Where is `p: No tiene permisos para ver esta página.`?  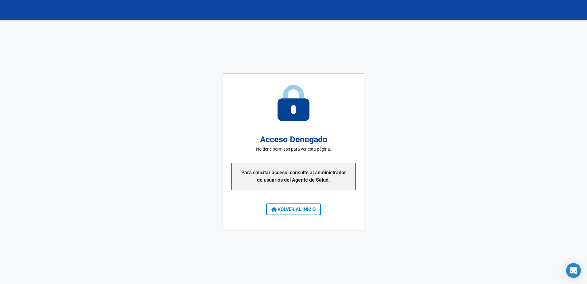 p: No tiene permisos para ver esta página. is located at coordinates (294, 149).